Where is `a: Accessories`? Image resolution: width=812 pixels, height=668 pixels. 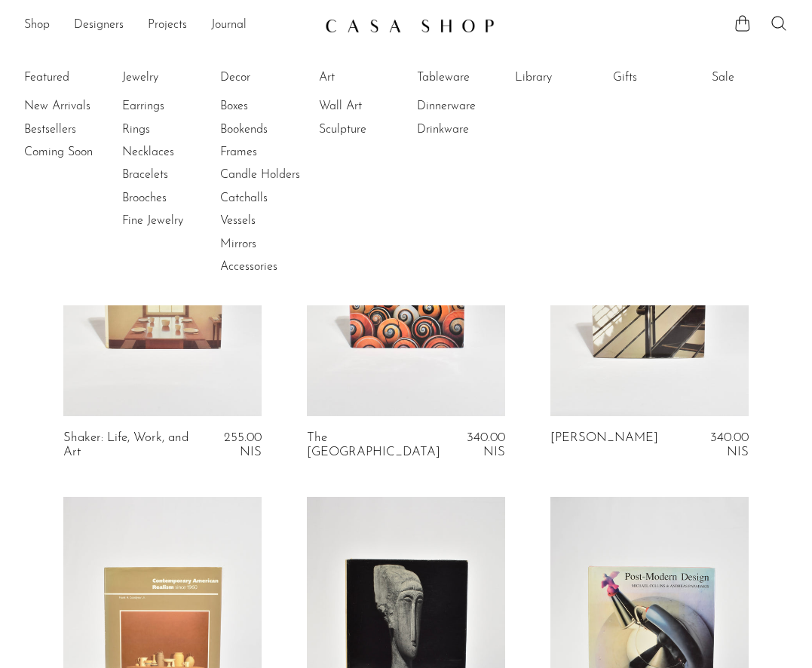
a: Accessories is located at coordinates (277, 267).